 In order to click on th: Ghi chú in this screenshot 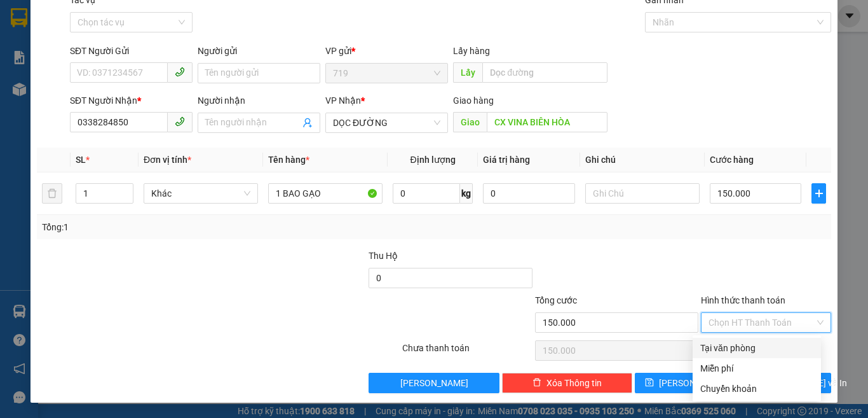, I will do `click(643, 160)`.